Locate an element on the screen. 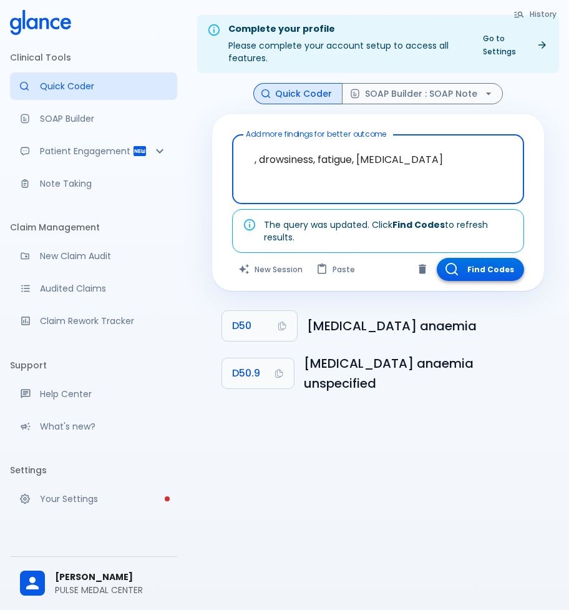 This screenshot has width=569, height=610. p: Audited Claims is located at coordinates (104, 288).